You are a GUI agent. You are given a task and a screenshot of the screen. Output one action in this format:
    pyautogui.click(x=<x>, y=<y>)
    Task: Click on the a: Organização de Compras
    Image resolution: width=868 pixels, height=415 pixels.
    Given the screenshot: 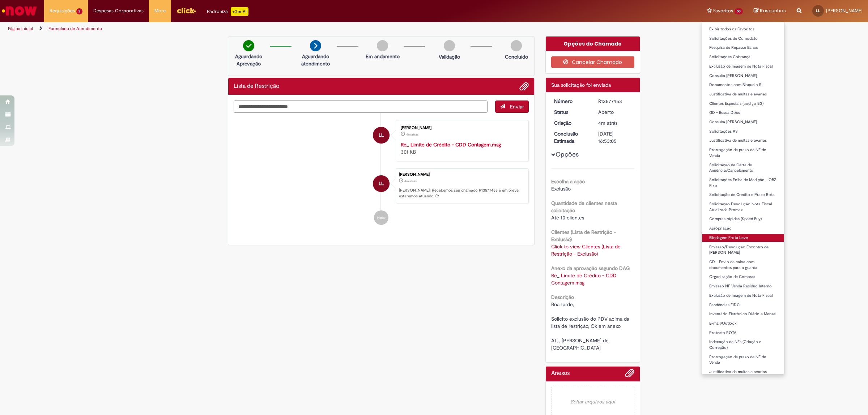 What is the action you would take?
    pyautogui.click(x=743, y=277)
    